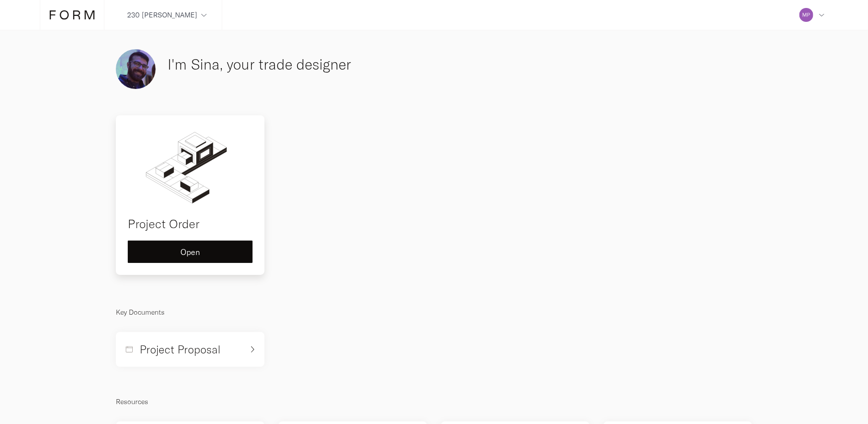 The image size is (868, 424). Describe the element at coordinates (190, 252) in the screenshot. I see `button: Open` at that location.